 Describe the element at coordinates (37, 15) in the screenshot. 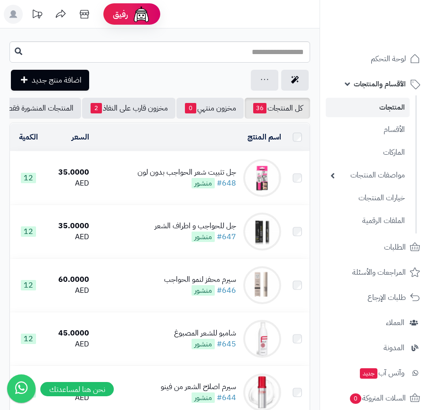

I see `a: تحديثات المنصة` at that location.